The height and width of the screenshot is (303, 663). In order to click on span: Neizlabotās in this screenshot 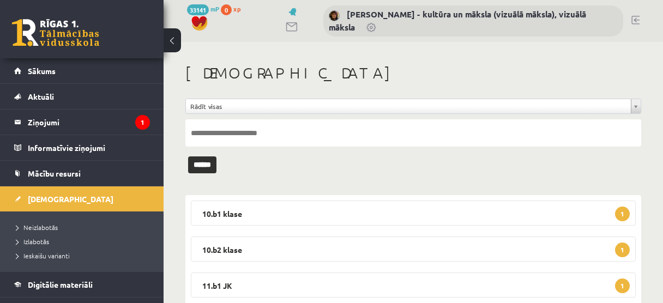, I will do `click(37, 227)`.